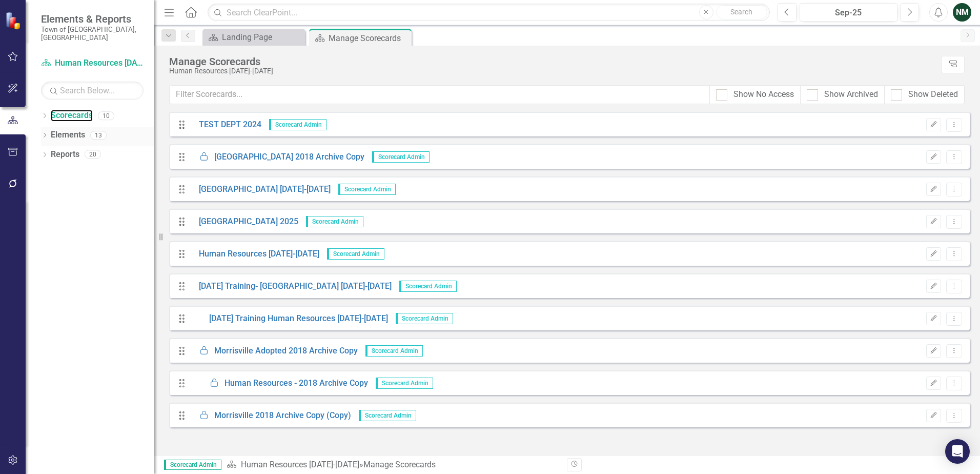 This screenshot has width=980, height=474. I want to click on div: Landing Page, so click(262, 37).